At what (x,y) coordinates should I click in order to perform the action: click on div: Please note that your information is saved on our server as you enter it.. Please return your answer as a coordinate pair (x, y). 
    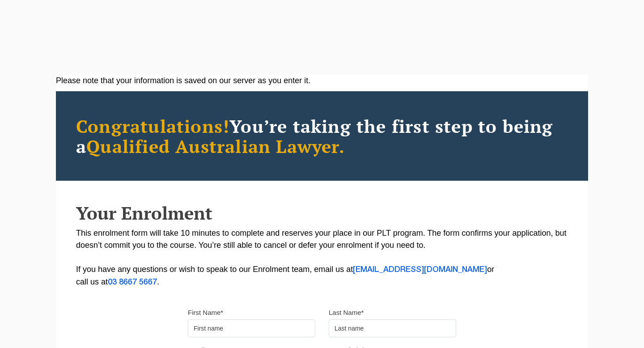
    Looking at the image, I should click on (322, 81).